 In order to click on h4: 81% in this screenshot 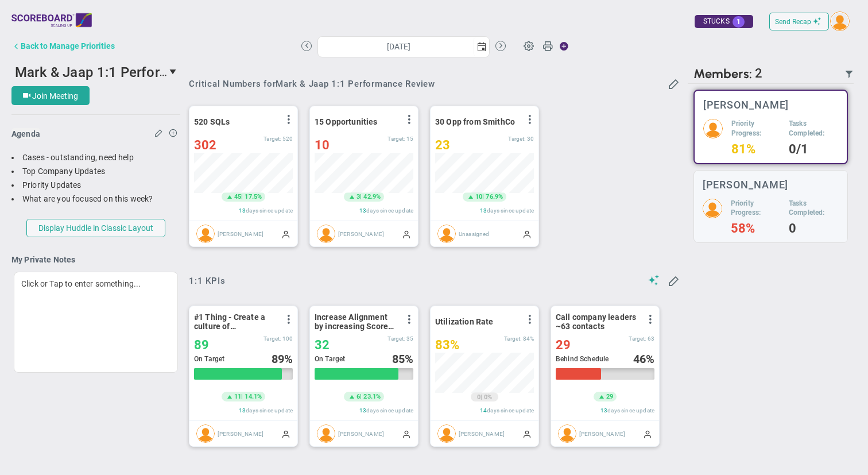, I will do `click(755, 150)`.